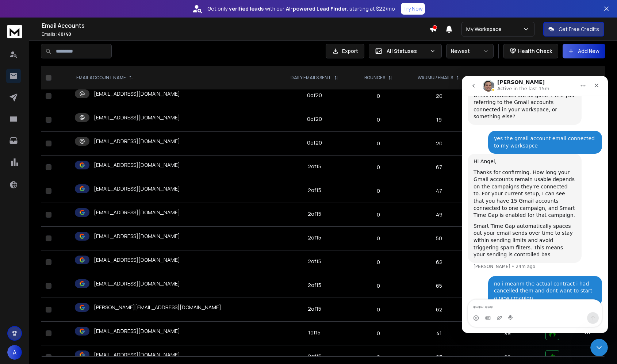  I want to click on div: Hi, thanks for reaching out. Could you clarify what you mean by “until the Gmail addresses are al..., so click(63, 23).